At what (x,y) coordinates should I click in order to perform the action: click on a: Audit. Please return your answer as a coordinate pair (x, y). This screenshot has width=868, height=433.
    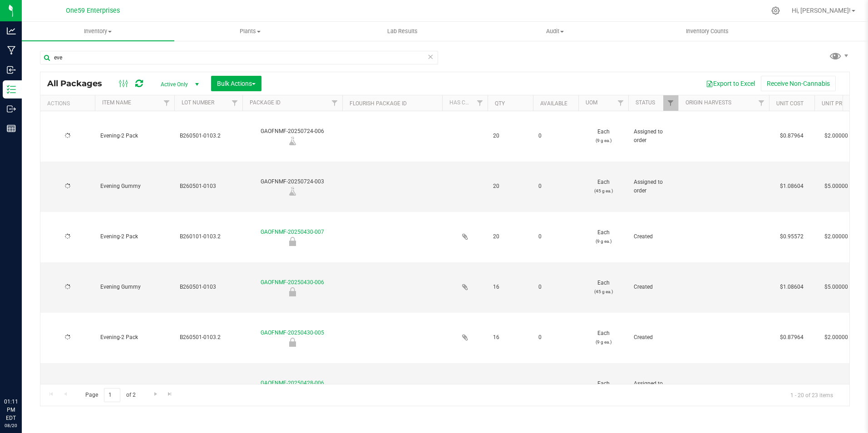
    Looking at the image, I should click on (555, 31).